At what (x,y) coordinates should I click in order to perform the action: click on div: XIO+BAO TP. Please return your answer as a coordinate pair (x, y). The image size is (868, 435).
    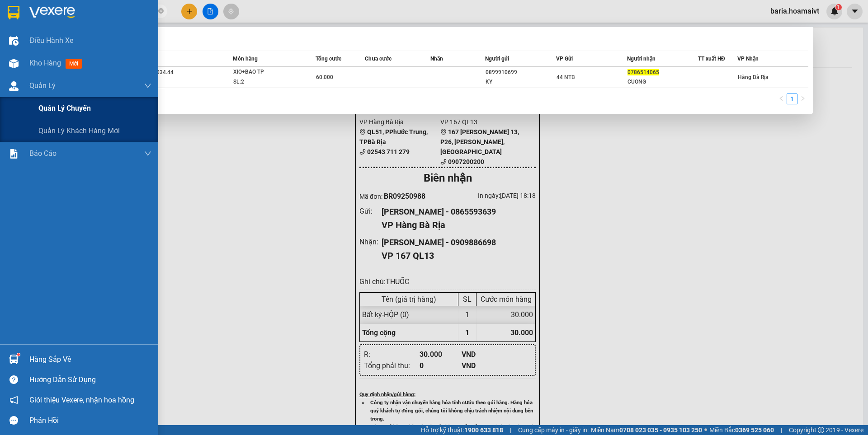
    Looking at the image, I should click on (267, 72).